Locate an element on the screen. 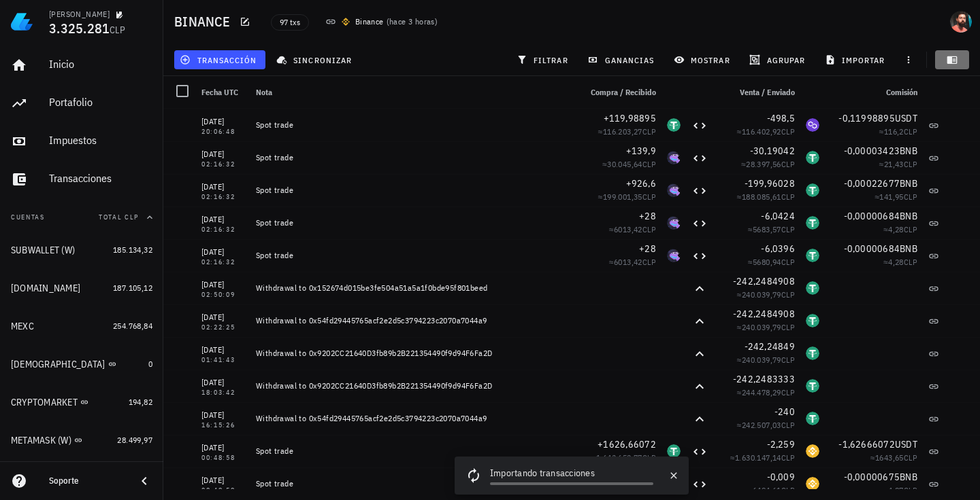 Image resolution: width=980 pixels, height=500 pixels. span: BNB is located at coordinates (908, 183).